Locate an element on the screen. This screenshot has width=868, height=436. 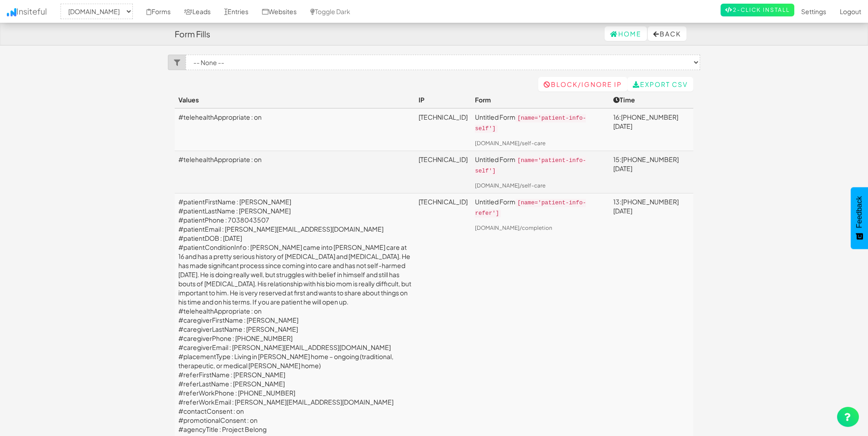
img: icon.png is located at coordinates (11, 13).